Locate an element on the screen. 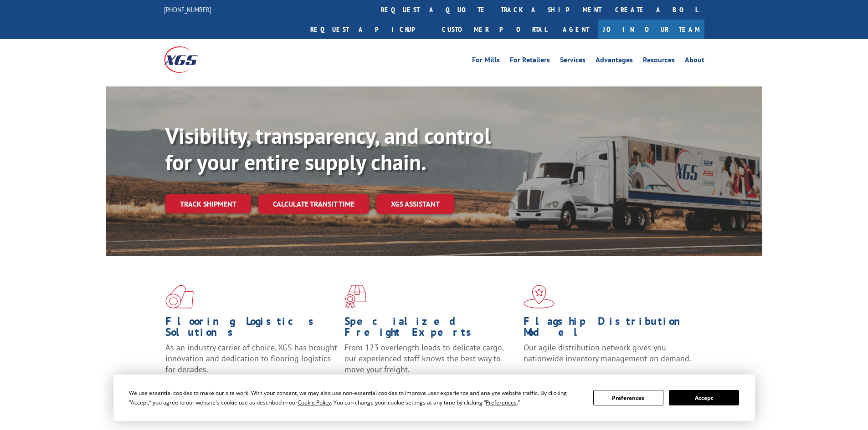  a: Track shipment is located at coordinates (208, 204).